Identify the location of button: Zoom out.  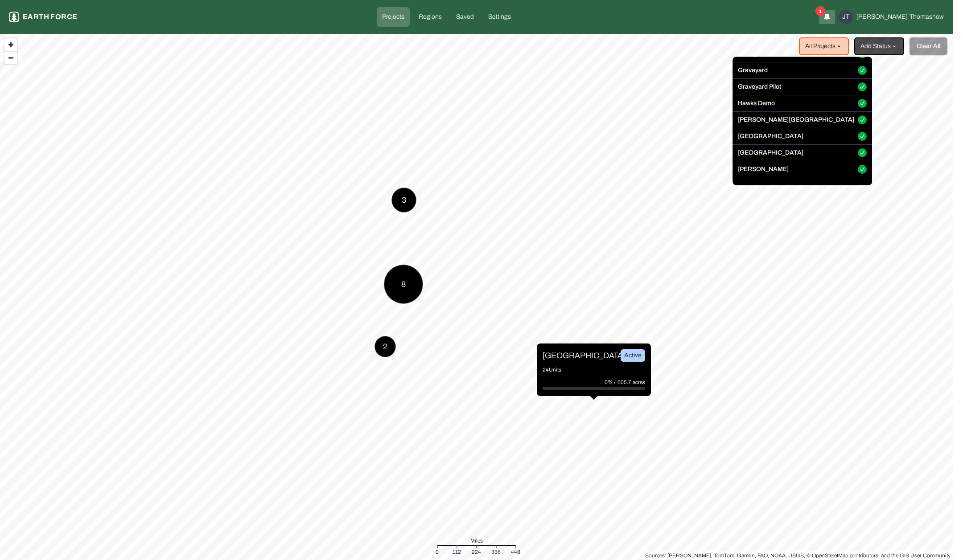
(11, 57).